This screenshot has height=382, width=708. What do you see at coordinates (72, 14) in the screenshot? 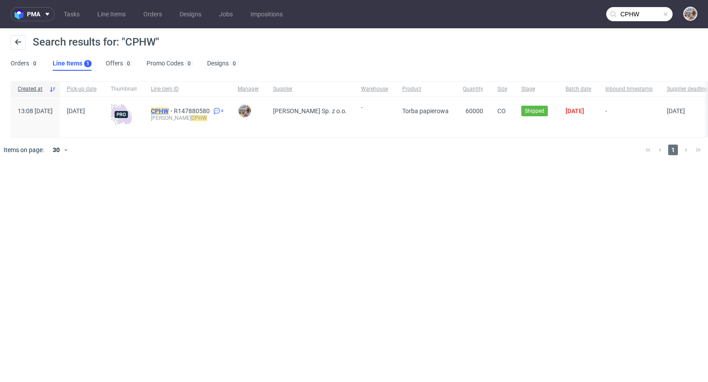
I see `a: Tasks` at bounding box center [72, 14].